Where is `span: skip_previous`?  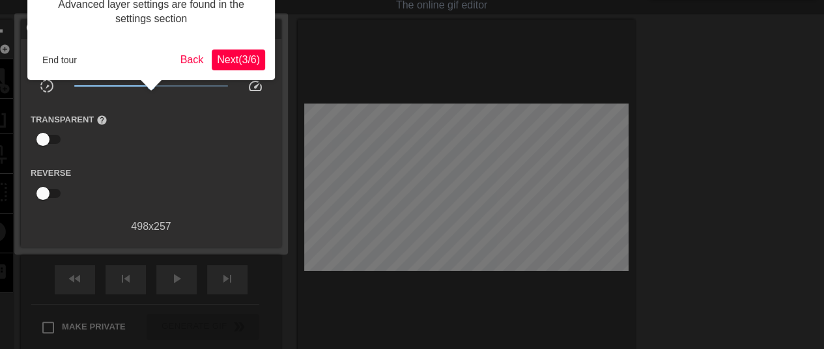 span: skip_previous is located at coordinates (126, 279).